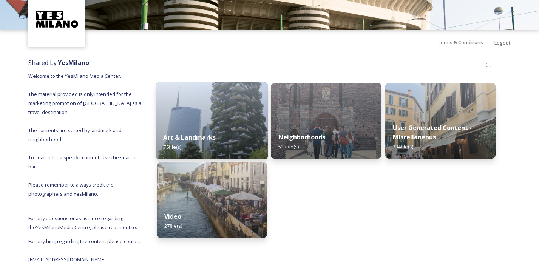 The image size is (539, 264). I want to click on span: Terms & Conditions, so click(460, 42).